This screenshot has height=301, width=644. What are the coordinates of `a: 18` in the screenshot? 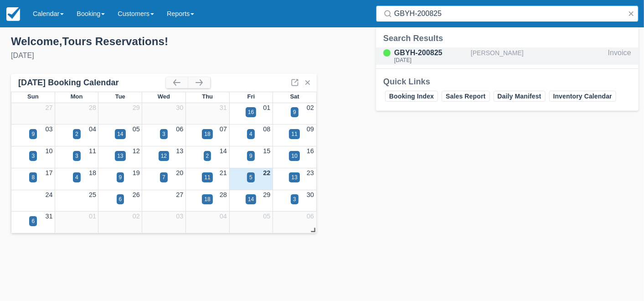 It's located at (92, 173).